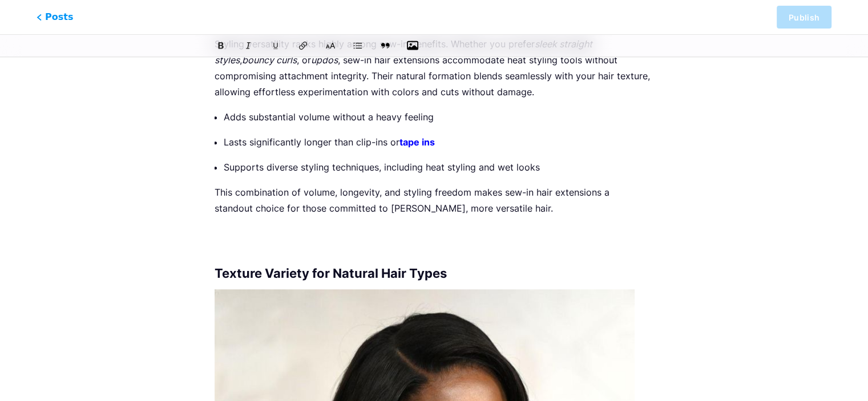 This screenshot has height=401, width=868. What do you see at coordinates (803, 17) in the screenshot?
I see `button: Publish` at bounding box center [803, 17].